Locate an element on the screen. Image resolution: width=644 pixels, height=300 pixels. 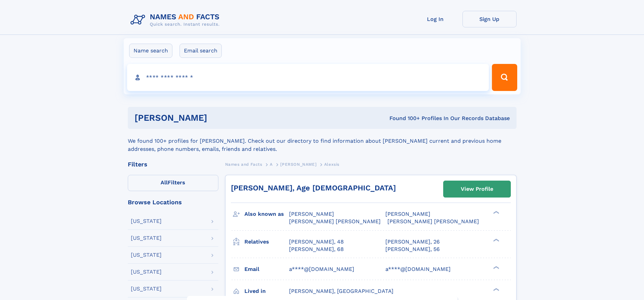
label: Email search is located at coordinates (201, 51).